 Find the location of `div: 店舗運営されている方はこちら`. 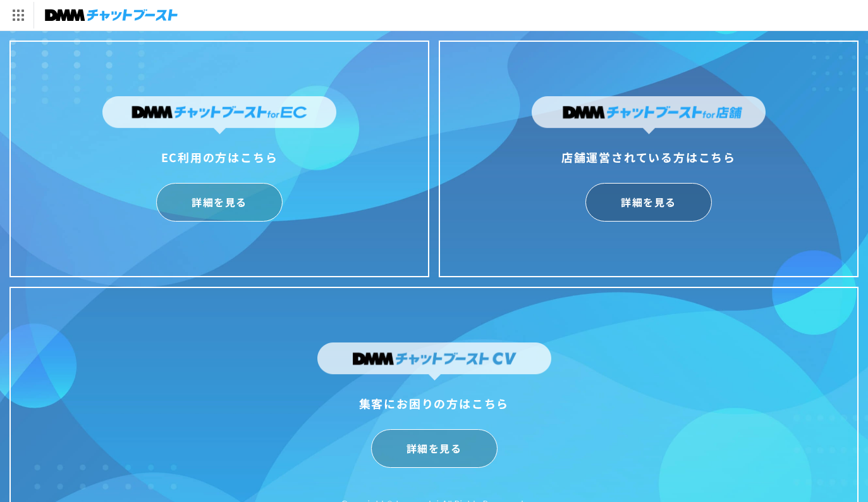

div: 店舗運営されている方はこちら is located at coordinates (649, 157).